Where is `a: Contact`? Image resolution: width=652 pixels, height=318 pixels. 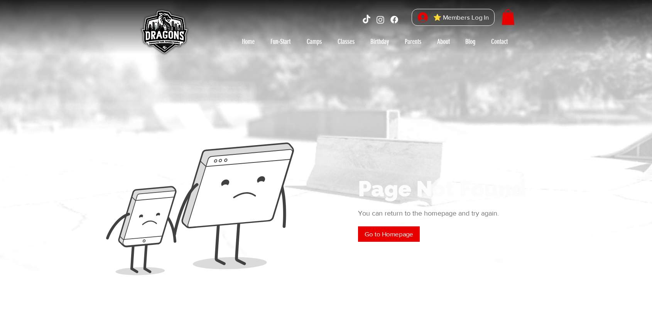
a: Contact is located at coordinates (499, 42).